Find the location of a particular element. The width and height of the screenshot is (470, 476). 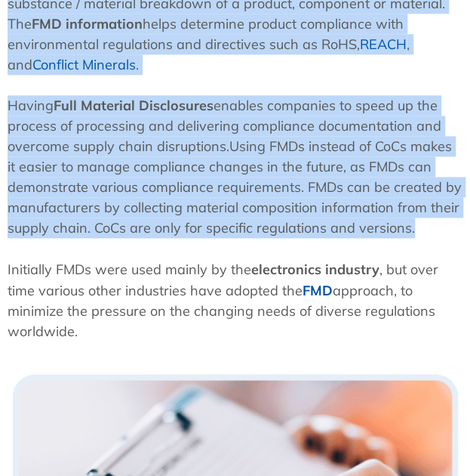

span: Having is located at coordinates (30, 105).